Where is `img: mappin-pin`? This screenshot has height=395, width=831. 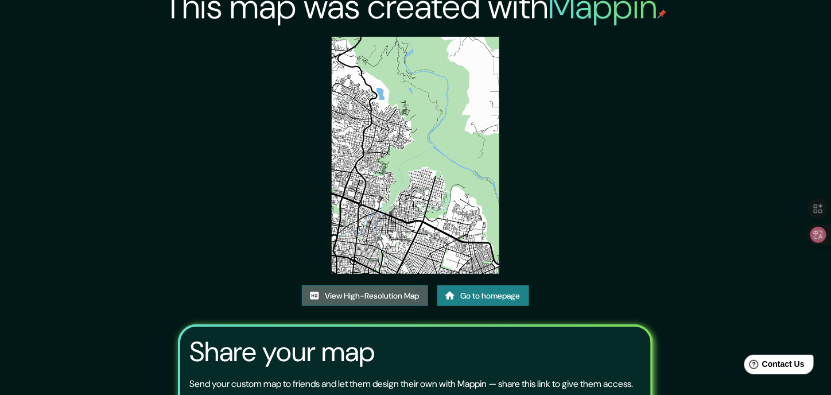 img: mappin-pin is located at coordinates (663, 14).